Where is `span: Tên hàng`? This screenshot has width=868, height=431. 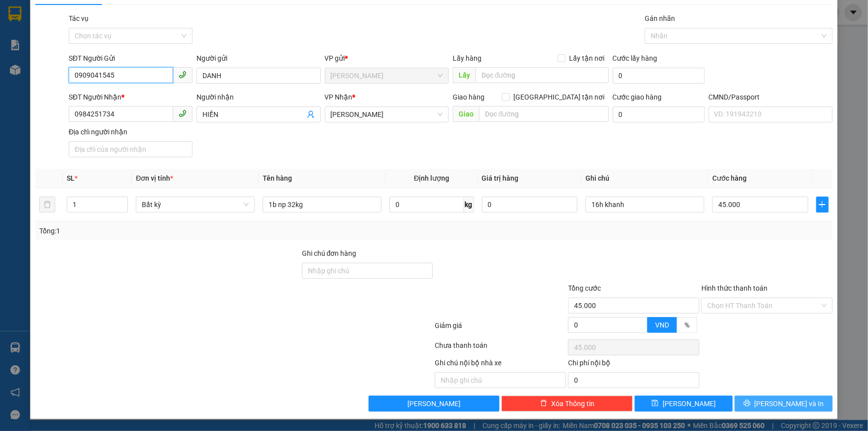
span: Tên hàng is located at coordinates (277, 178).